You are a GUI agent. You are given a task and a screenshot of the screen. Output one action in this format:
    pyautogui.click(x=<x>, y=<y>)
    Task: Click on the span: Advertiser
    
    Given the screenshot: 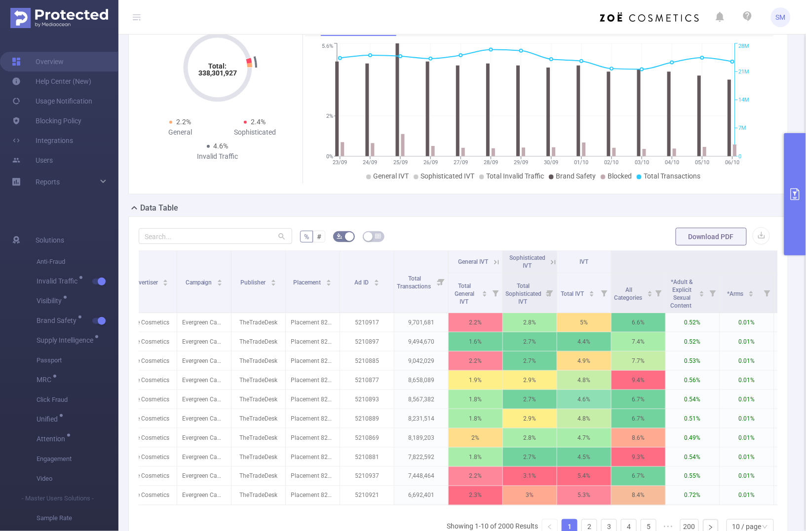 What is the action you would take?
    pyautogui.click(x=145, y=283)
    